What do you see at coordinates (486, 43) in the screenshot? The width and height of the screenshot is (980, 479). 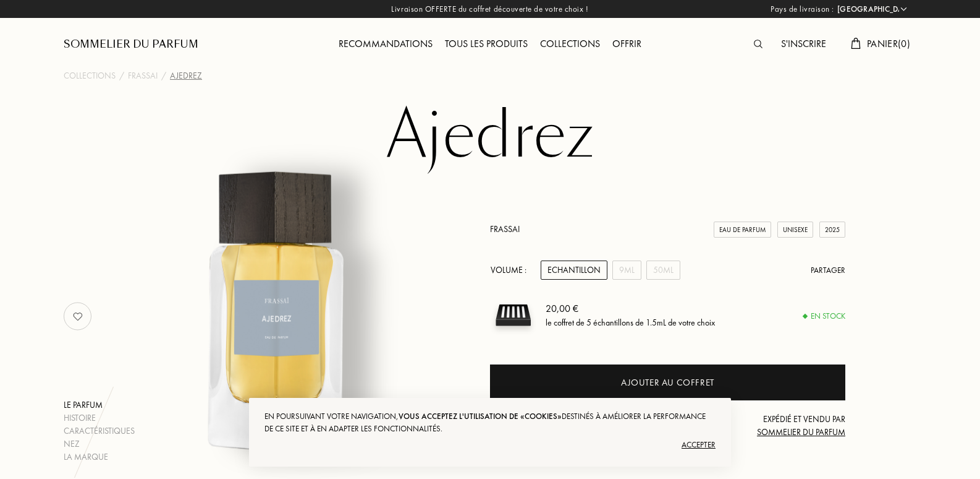 I see `a: Tous les produits` at bounding box center [486, 43].